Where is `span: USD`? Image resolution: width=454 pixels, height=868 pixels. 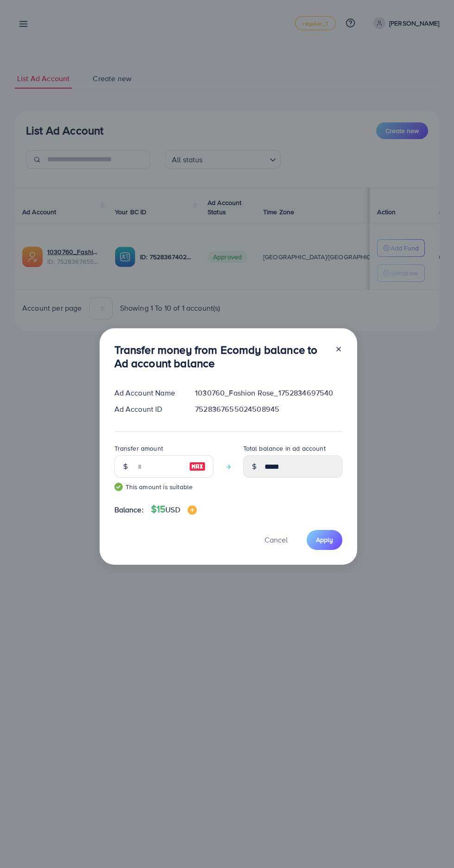 span: USD is located at coordinates (172, 510).